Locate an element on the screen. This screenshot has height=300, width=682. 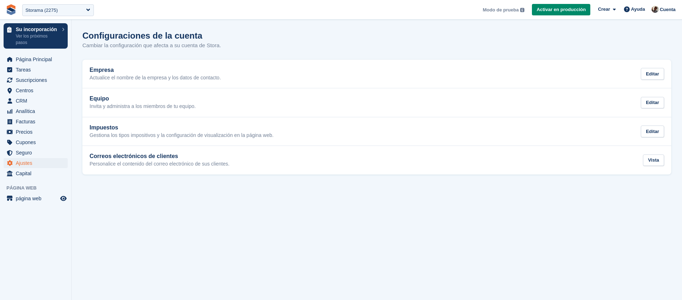
img: stora-icon-8386f47178a22dfd0bd8f6a31ec36ba5ce8667c1dd55bd0f319d3a0aa187defe.svg is located at coordinates (11, 10).